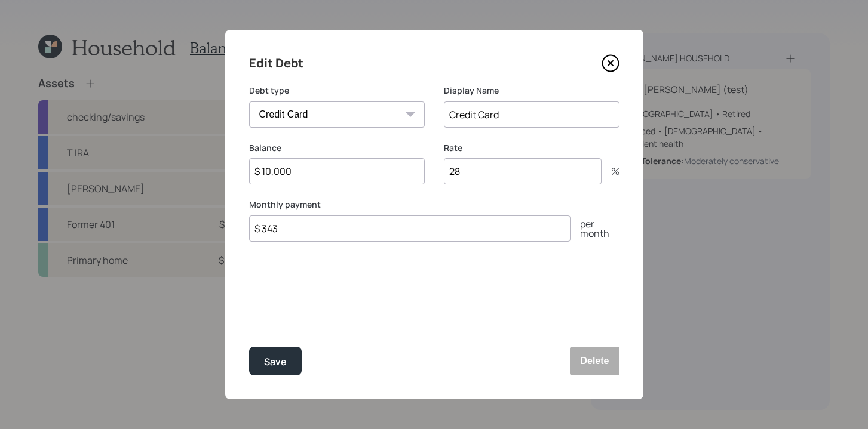 The image size is (868, 429). Describe the element at coordinates (276, 63) in the screenshot. I see `h4: Edit Debt` at that location.